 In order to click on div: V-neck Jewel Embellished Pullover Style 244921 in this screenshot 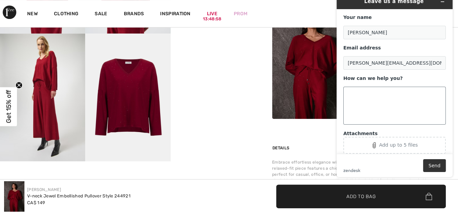, I will do `click(79, 196)`.